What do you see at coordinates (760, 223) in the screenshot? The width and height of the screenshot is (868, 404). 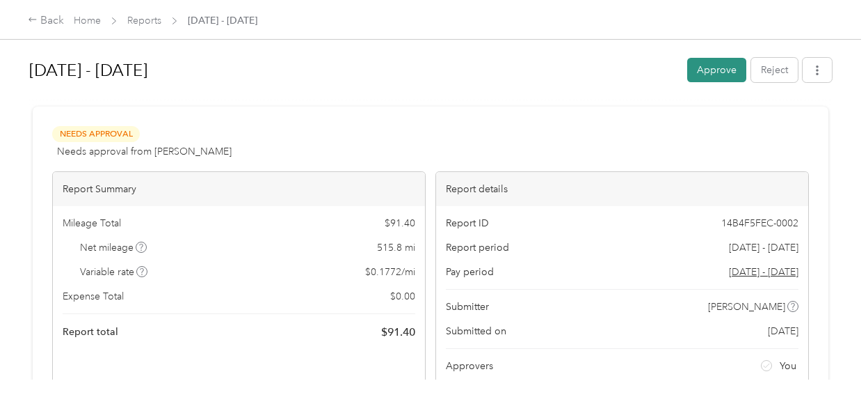 I see `span: 14B4F5FEC-0002` at bounding box center [760, 223].